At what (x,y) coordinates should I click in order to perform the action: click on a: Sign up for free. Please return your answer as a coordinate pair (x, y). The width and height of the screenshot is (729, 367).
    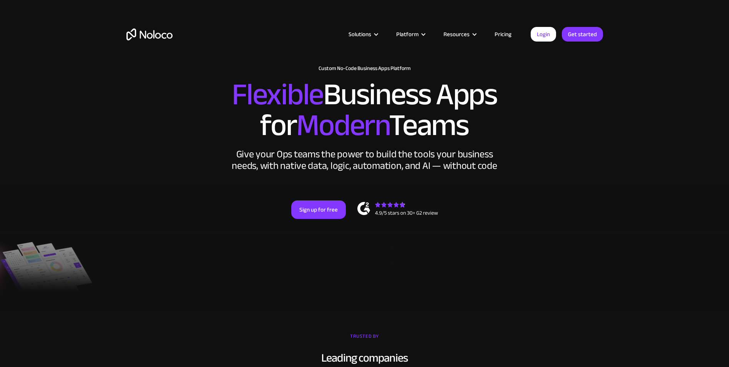
    Looking at the image, I should click on (319, 210).